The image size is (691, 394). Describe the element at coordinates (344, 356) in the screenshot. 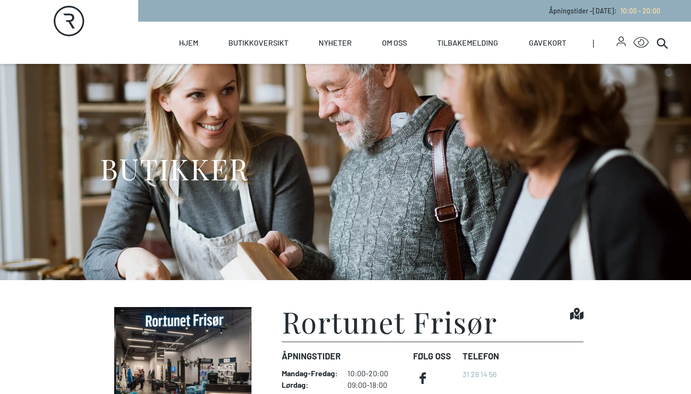

I see `dt: Åpningstider` at that location.